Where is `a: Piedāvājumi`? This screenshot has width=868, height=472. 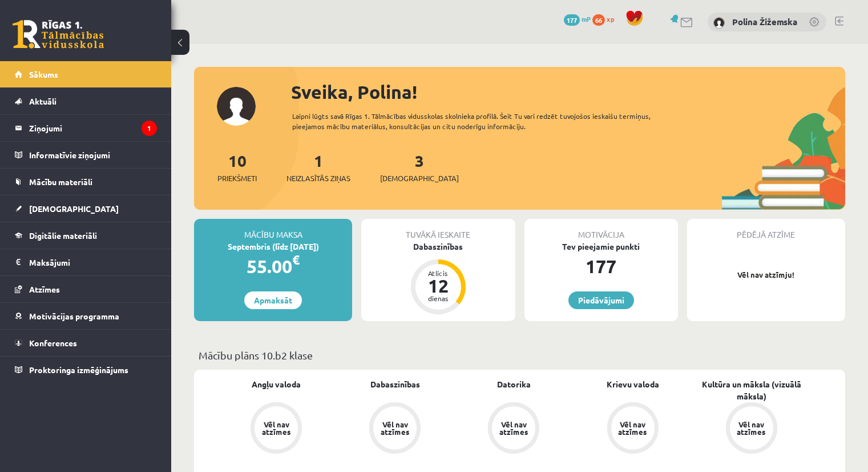 a: Piedāvājumi is located at coordinates (601, 300).